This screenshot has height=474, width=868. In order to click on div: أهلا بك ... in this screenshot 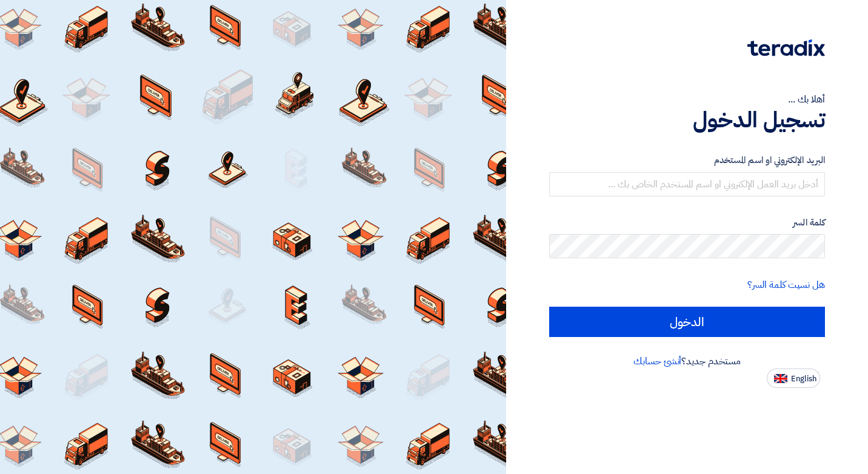, I will do `click(687, 99)`.